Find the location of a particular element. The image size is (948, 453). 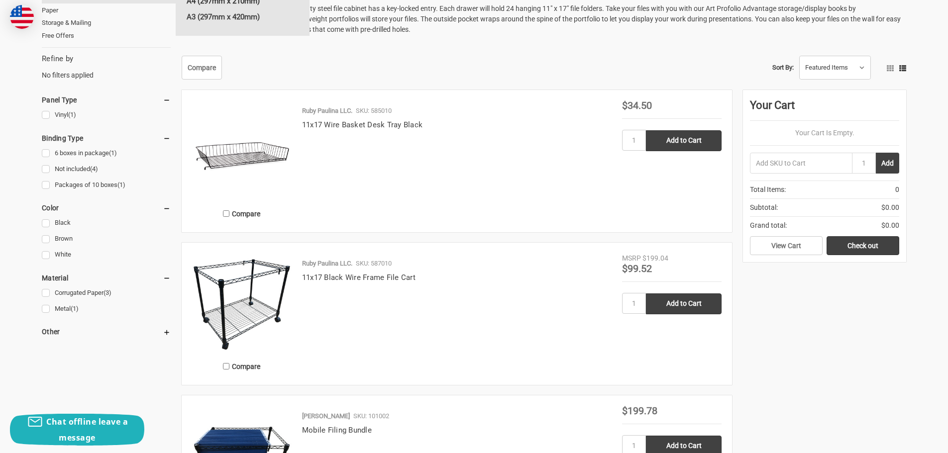

span: $34.50 is located at coordinates (637, 105).